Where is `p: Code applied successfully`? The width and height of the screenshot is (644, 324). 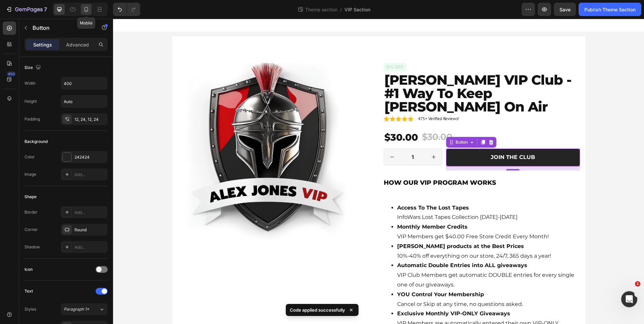 p: Code applied successfully is located at coordinates (317, 310).